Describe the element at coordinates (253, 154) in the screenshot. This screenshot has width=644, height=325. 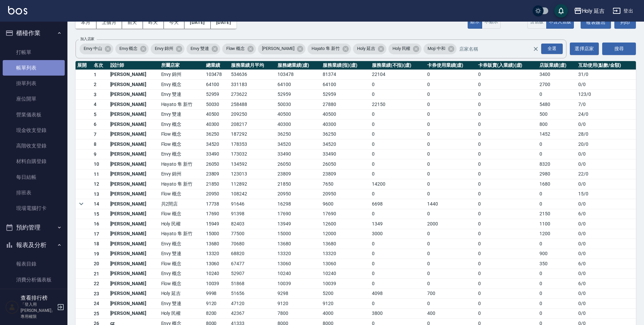
I see `td: 173032` at that location.